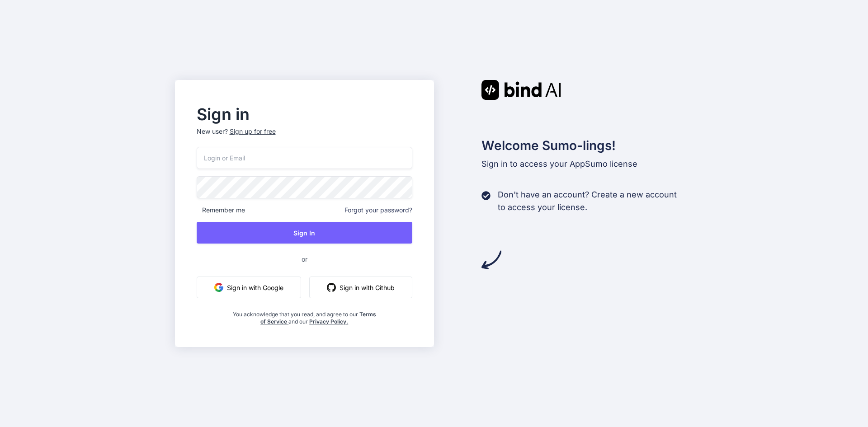  Describe the element at coordinates (329, 322) in the screenshot. I see `a: Privacy Policy.` at that location.